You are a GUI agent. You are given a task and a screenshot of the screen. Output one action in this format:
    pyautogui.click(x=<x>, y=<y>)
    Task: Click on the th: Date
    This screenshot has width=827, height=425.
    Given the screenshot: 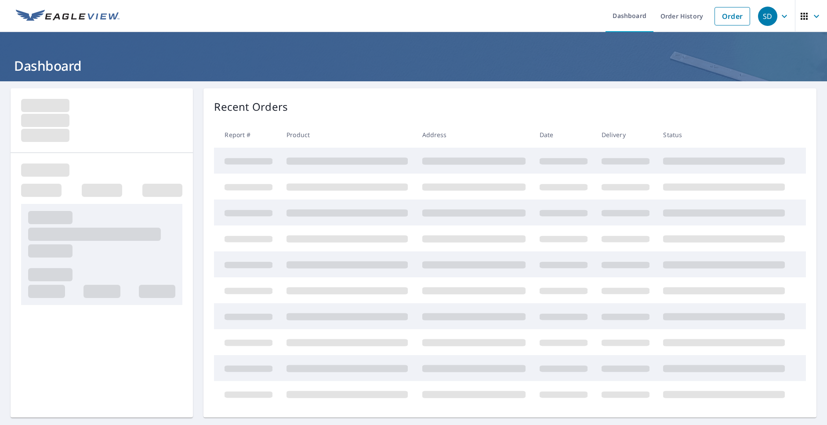 What is the action you would take?
    pyautogui.click(x=563, y=134)
    